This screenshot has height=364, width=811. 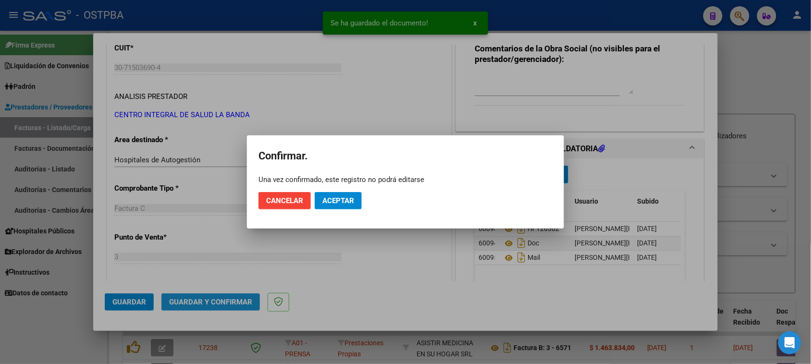 I want to click on div: Open Intercom Messenger, so click(x=790, y=343).